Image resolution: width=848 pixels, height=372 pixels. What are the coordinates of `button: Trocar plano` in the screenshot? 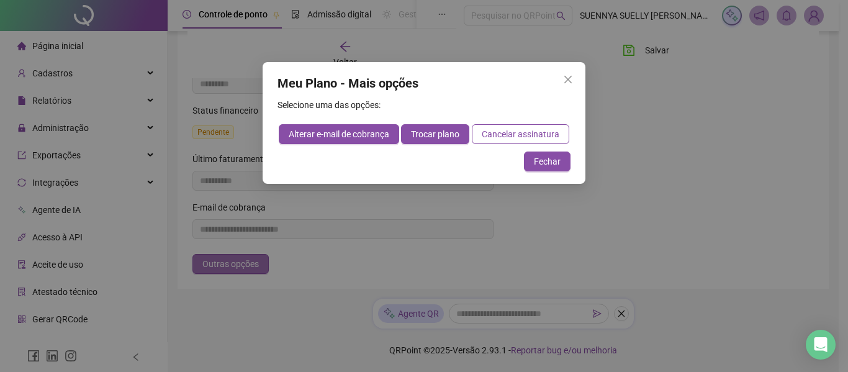 It's located at (435, 134).